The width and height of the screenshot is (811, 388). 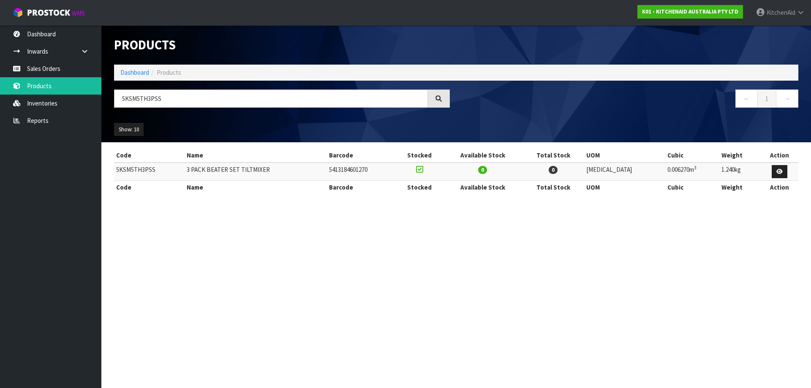 I want to click on td: 3 PACK BEATER SET TILTMIXER, so click(x=256, y=172).